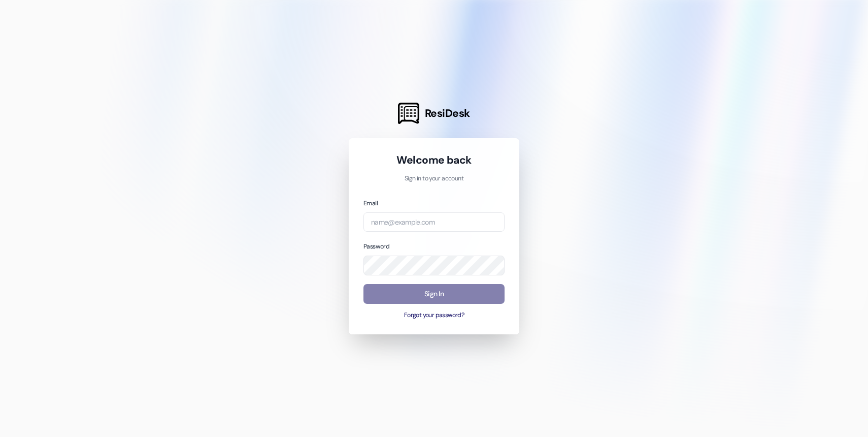 This screenshot has height=437, width=868. I want to click on label: Email, so click(371, 203).